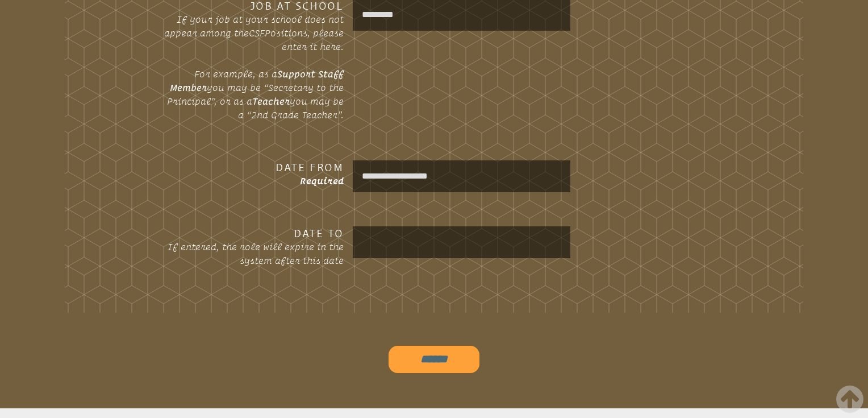  Describe the element at coordinates (252, 254) in the screenshot. I see `p: If entered, the role will expire in the system after this date` at that location.